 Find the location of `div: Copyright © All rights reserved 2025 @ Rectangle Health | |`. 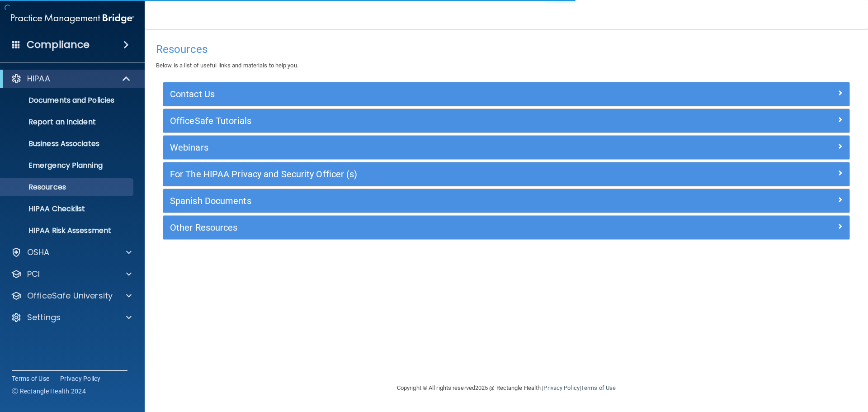

div: Copyright © All rights reserved 2025 @ Rectangle Health | | is located at coordinates (506, 388).